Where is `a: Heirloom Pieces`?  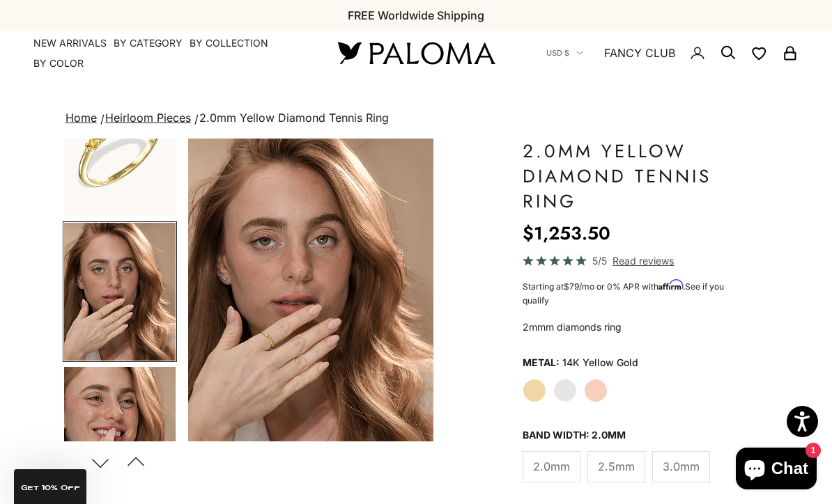 a: Heirloom Pieces is located at coordinates (148, 117).